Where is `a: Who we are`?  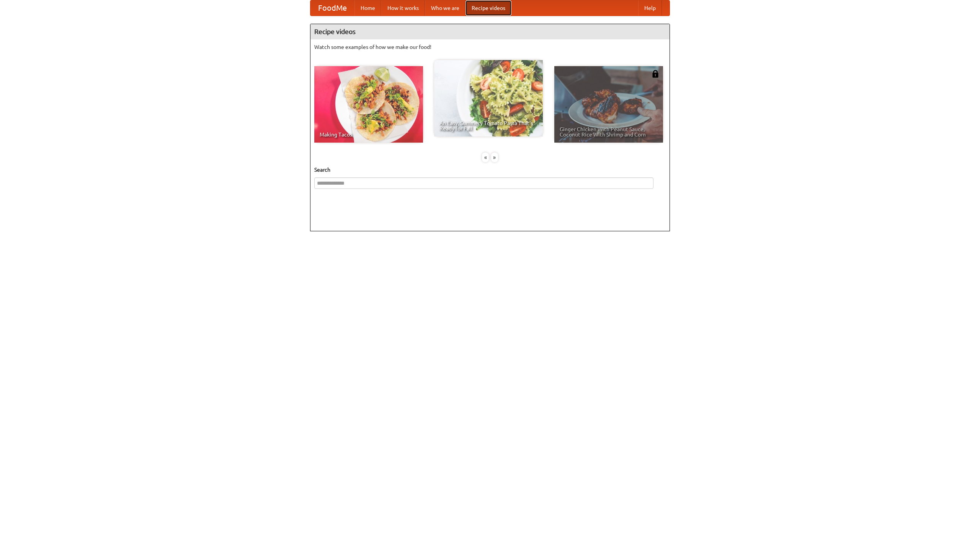
a: Who we are is located at coordinates (445, 8).